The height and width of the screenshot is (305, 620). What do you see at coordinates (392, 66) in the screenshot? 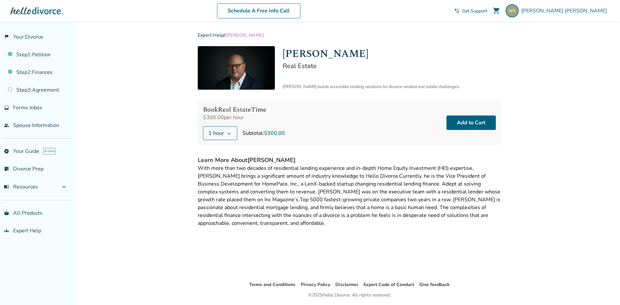
I see `h2: Real Estate` at bounding box center [392, 66].